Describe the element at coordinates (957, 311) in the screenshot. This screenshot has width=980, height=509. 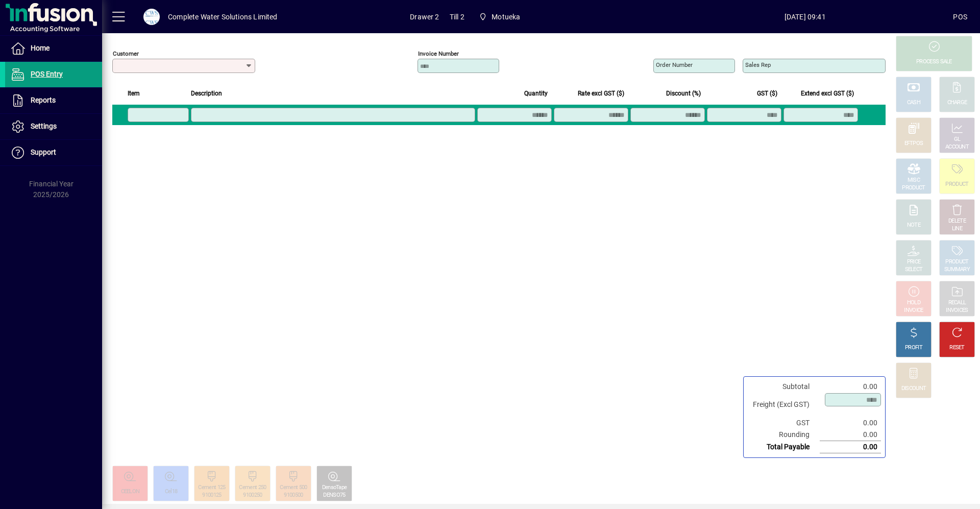
I see `div: INVOICES` at that location.